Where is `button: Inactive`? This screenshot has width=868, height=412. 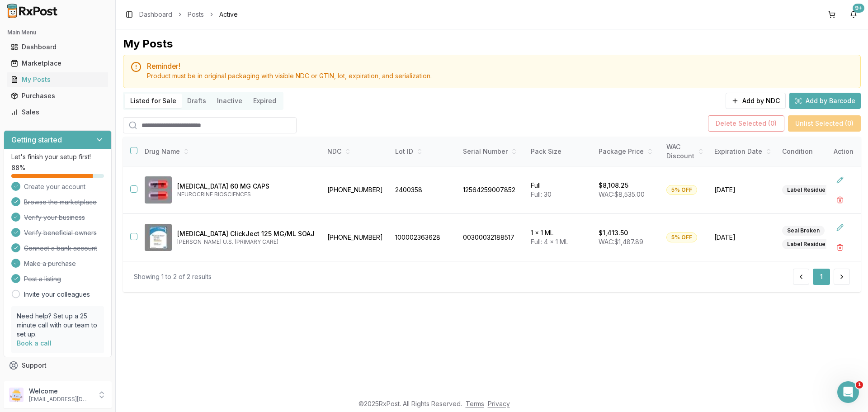
button: Inactive is located at coordinates (229, 100).